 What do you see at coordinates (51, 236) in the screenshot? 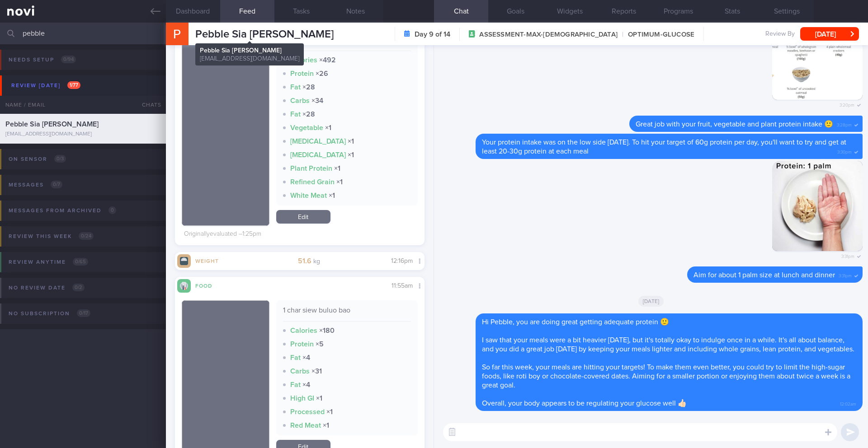
I see `div: Review this week` at bounding box center [51, 236].